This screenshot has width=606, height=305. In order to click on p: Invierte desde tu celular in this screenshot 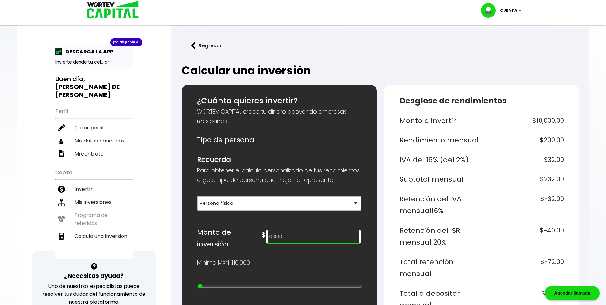, I will do `click(94, 62)`.